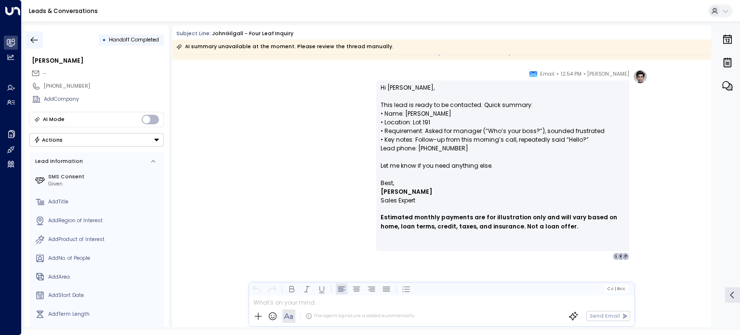  What do you see at coordinates (616, 289) in the screenshot?
I see `button: Cc|Bcc` at bounding box center [616, 289].